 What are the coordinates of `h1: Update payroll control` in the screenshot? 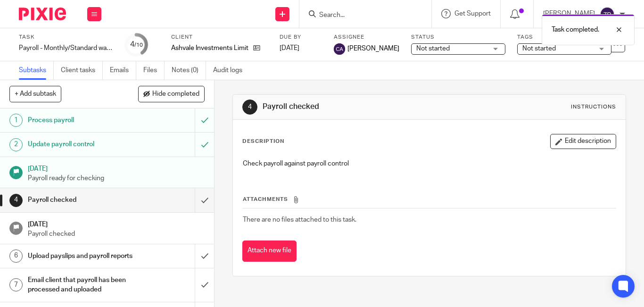 It's located at (81, 145).